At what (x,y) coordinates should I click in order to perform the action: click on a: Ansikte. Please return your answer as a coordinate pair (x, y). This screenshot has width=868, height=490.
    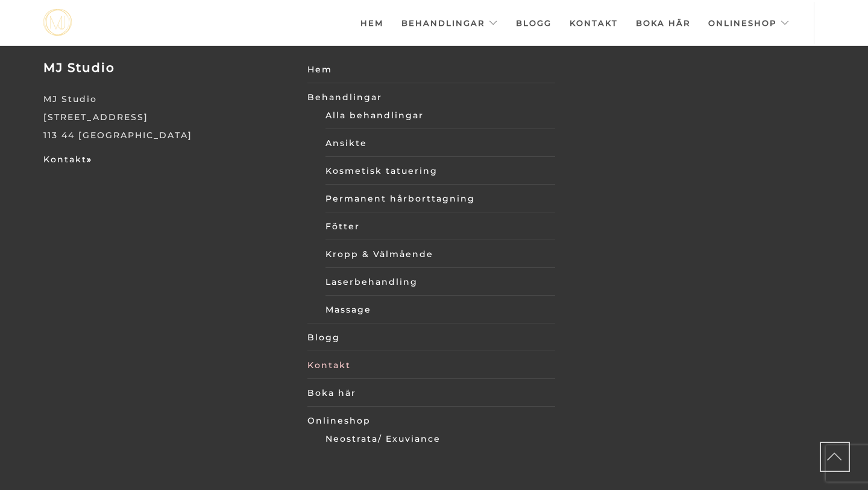
    Looking at the image, I should click on (440, 143).